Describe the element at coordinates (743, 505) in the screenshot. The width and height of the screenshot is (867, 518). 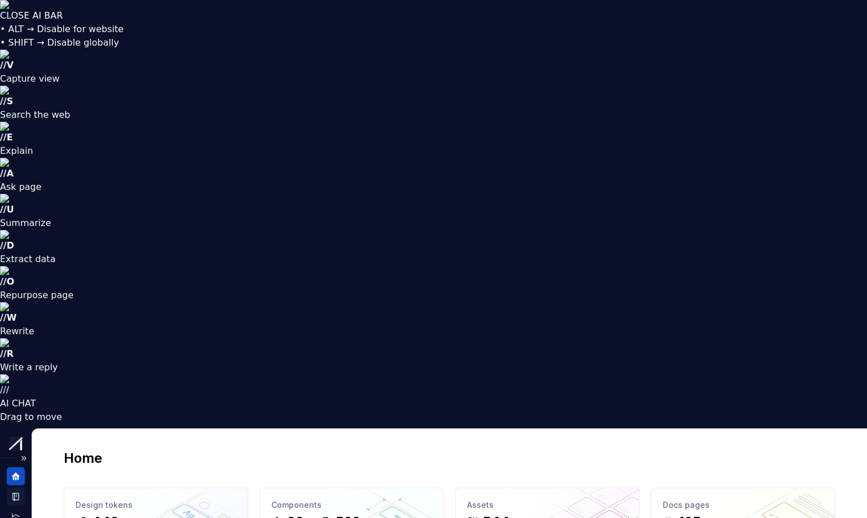
I see `div: Docs pages` at that location.